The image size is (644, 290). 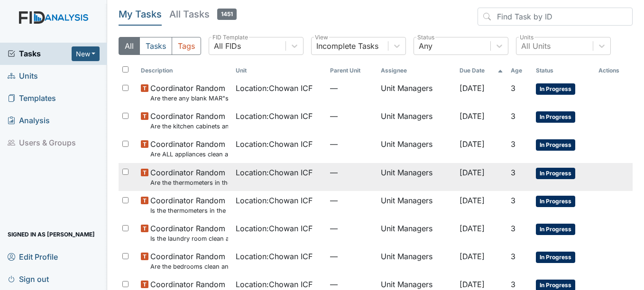 I want to click on input: Toggle All Rows Selected, so click(x=125, y=69).